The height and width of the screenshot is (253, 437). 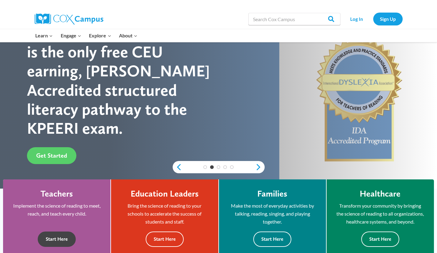 What do you see at coordinates (128, 36) in the screenshot?
I see `button: Child menu of About` at bounding box center [128, 36].